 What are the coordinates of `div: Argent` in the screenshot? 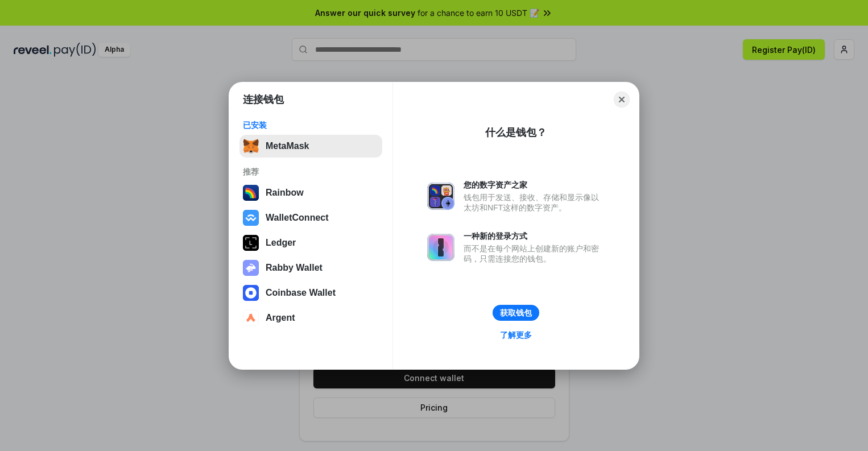 It's located at (281, 318).